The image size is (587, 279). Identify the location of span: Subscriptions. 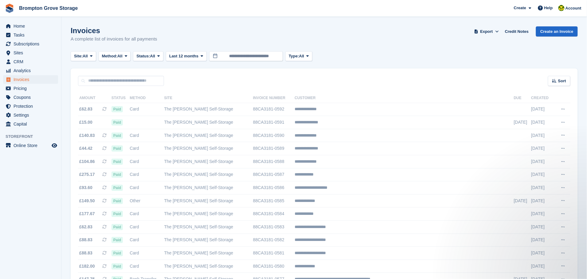
(32, 44).